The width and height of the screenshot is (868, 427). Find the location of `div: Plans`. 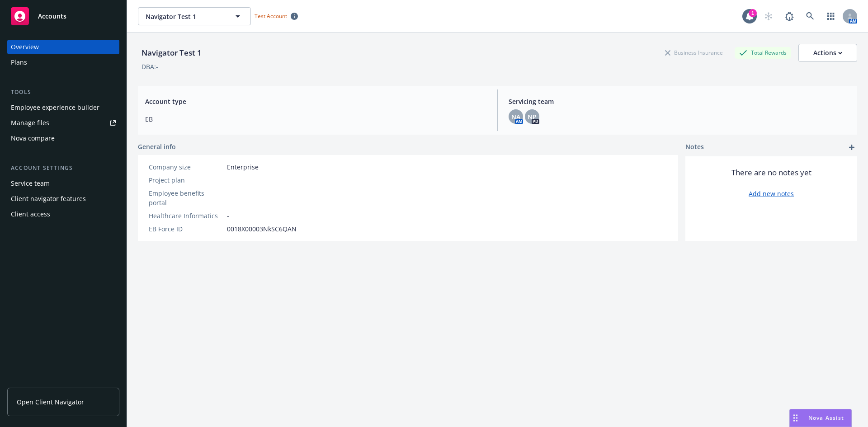

div: Plans is located at coordinates (19, 63).